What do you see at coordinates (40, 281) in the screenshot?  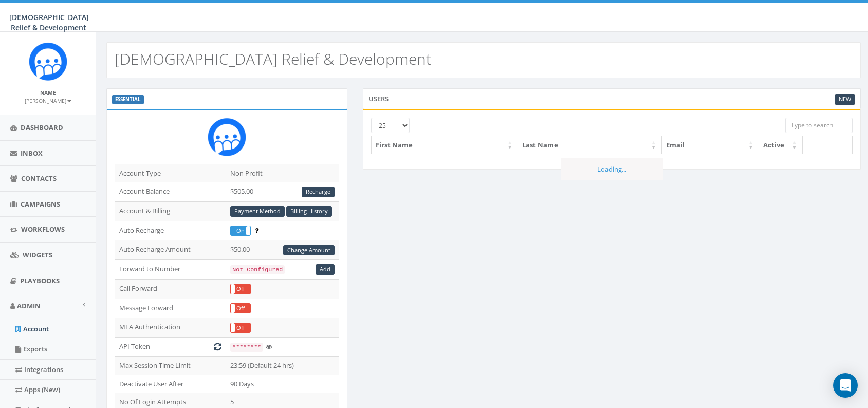 I see `span: Playbooks` at bounding box center [40, 281].